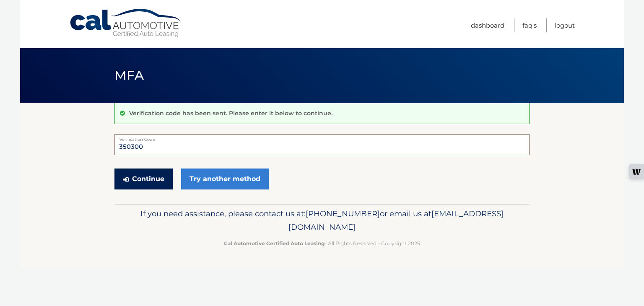 The image size is (644, 306). What do you see at coordinates (129, 75) in the screenshot?
I see `span: MFA` at bounding box center [129, 75].